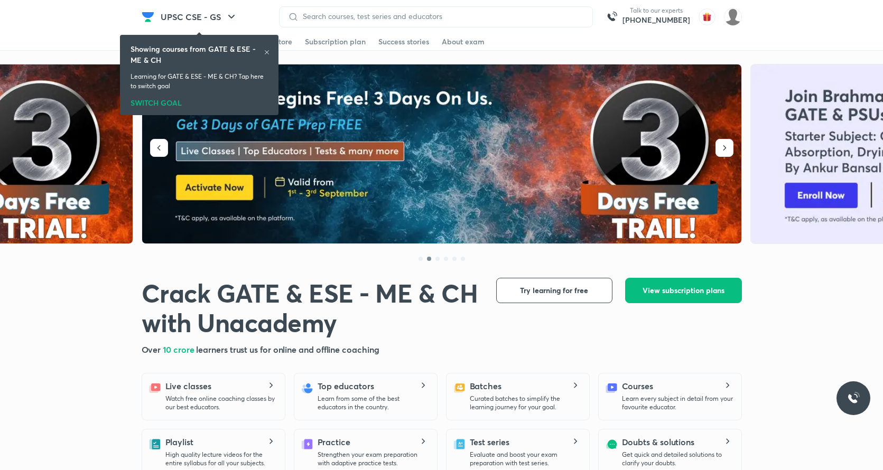  Describe the element at coordinates (179, 349) in the screenshot. I see `span: 10 crore` at that location.